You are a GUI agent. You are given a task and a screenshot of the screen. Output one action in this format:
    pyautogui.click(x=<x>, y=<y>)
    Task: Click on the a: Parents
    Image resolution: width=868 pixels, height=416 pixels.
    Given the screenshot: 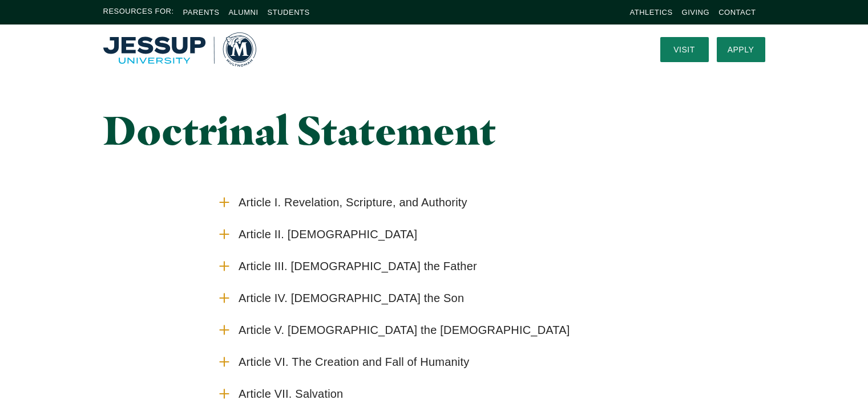 What is the action you would take?
    pyautogui.click(x=202, y=12)
    